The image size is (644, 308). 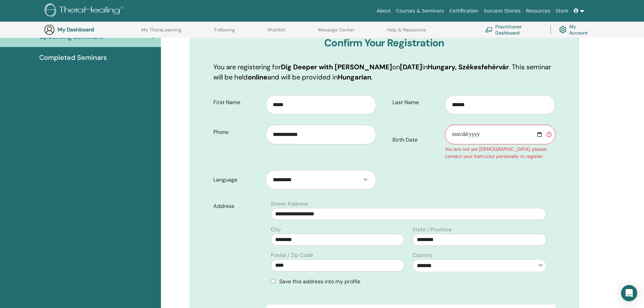 I want to click on b: Hungary, Székesfehérvár, so click(x=468, y=67).